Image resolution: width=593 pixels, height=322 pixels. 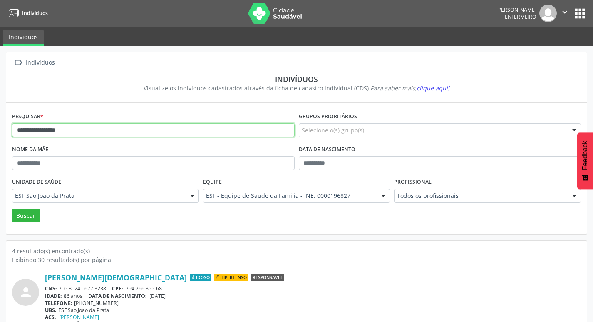 What do you see at coordinates (480, 196) in the screenshot?
I see `span: Todos os profissionais` at bounding box center [480, 196].